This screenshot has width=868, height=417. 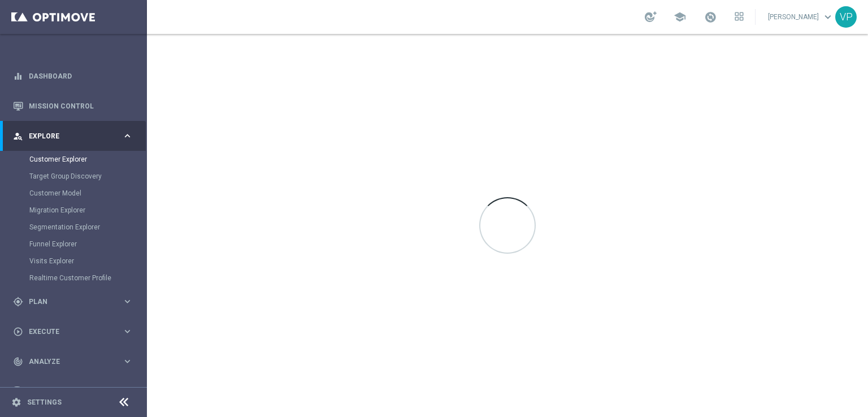 What do you see at coordinates (73, 193) in the screenshot?
I see `a: Customer Model` at bounding box center [73, 193].